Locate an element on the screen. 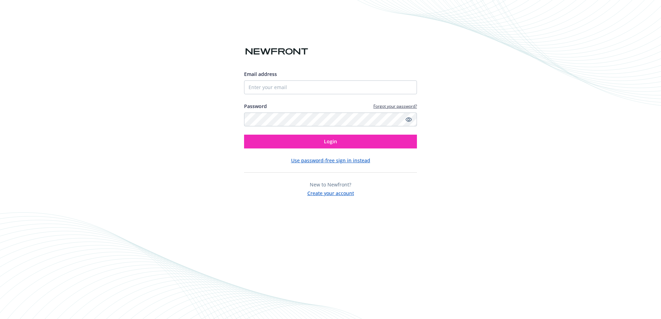 The width and height of the screenshot is (661, 319). button: Login is located at coordinates (330, 142).